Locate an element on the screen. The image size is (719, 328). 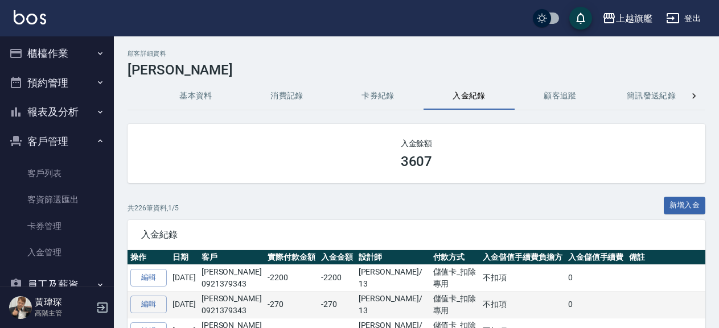
th: 入金金額 is located at coordinates (337, 258).